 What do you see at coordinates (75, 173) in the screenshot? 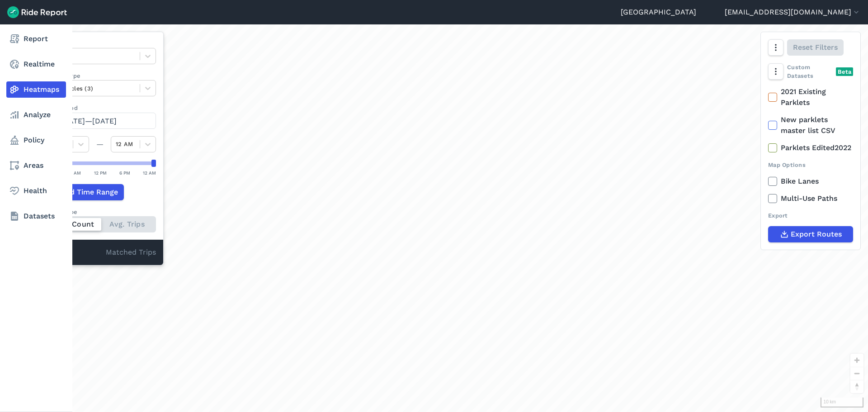
I see `div: 6 AM` at bounding box center [75, 173].